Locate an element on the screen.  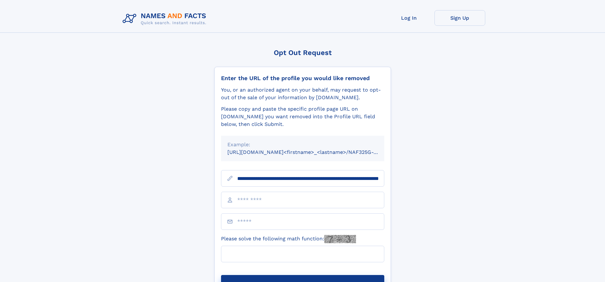
div: Opt Out Request is located at coordinates (303, 52).